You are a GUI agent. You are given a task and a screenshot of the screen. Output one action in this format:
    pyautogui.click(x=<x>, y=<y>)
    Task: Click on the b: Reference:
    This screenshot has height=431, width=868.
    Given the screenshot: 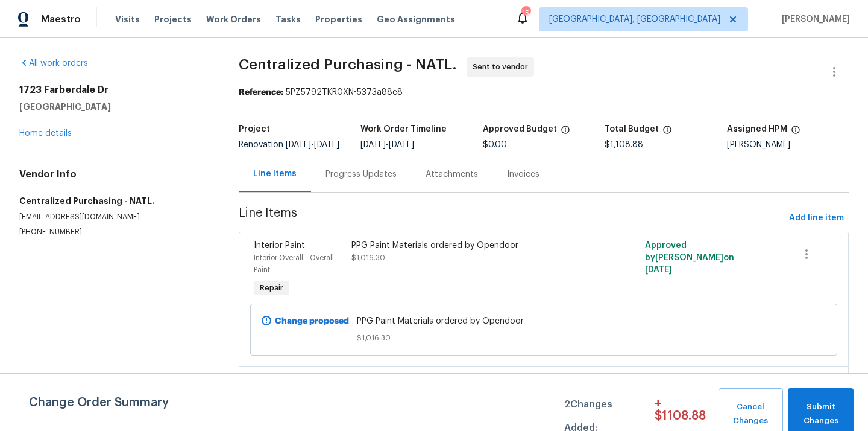 What is the action you would take?
    pyautogui.click(x=261, y=92)
    